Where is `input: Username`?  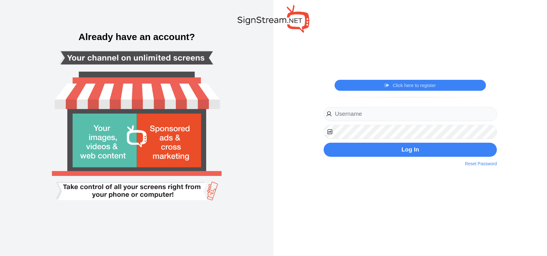 input: Username is located at coordinates (410, 114).